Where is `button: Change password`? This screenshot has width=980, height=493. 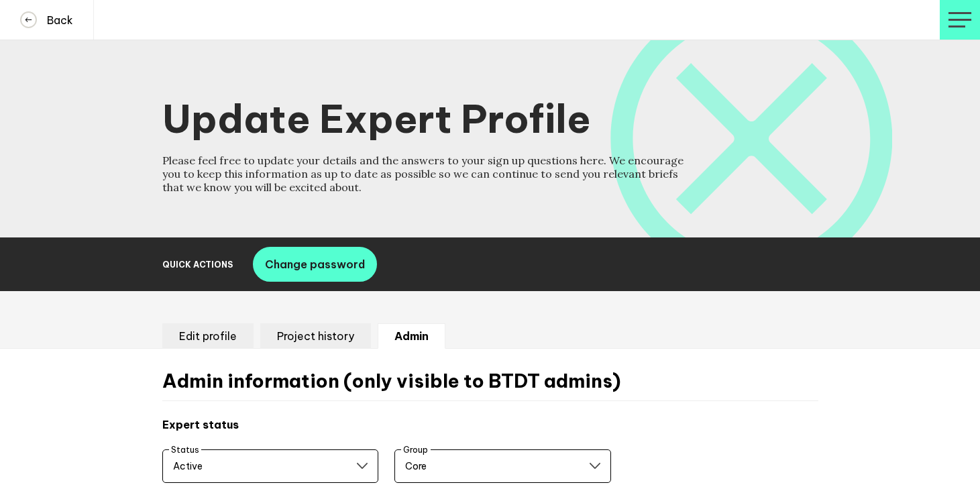 button: Change password is located at coordinates (315, 264).